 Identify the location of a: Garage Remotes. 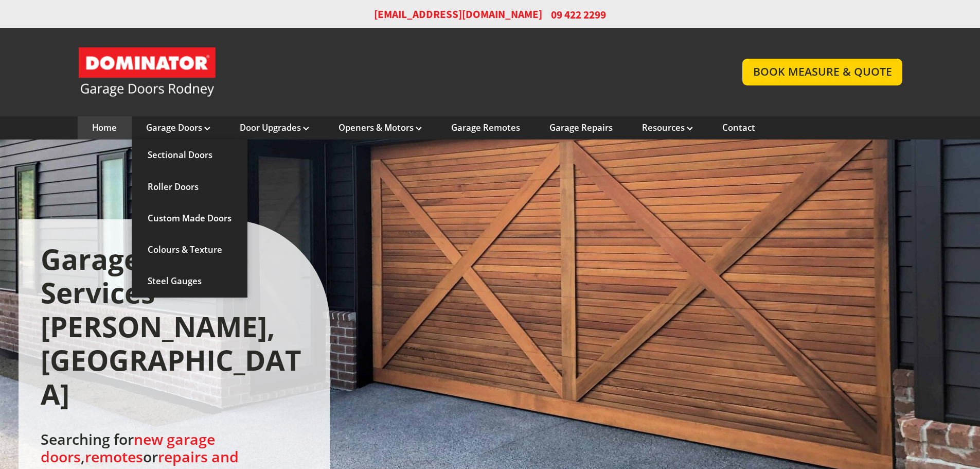
(486, 128).